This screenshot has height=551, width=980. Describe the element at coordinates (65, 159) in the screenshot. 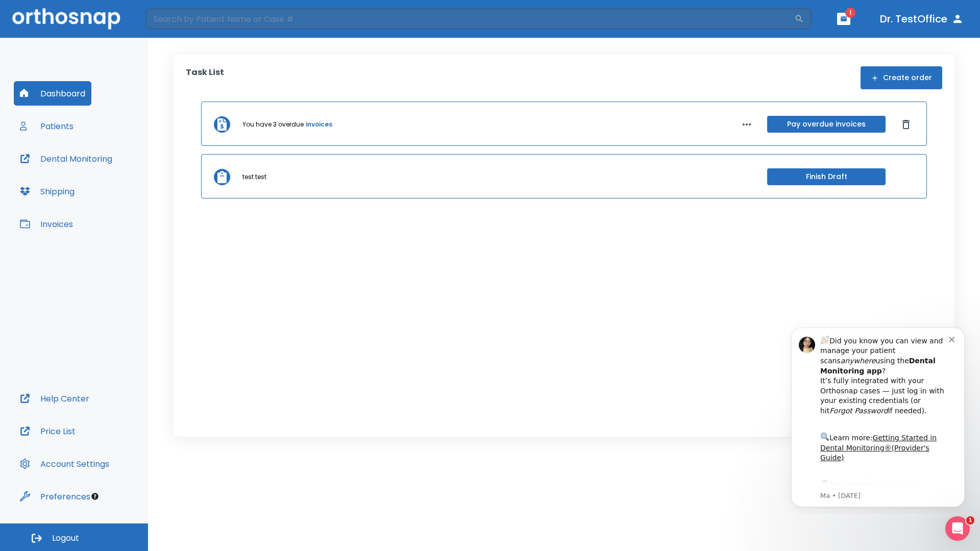

I see `button: Dental Monitoring` at that location.